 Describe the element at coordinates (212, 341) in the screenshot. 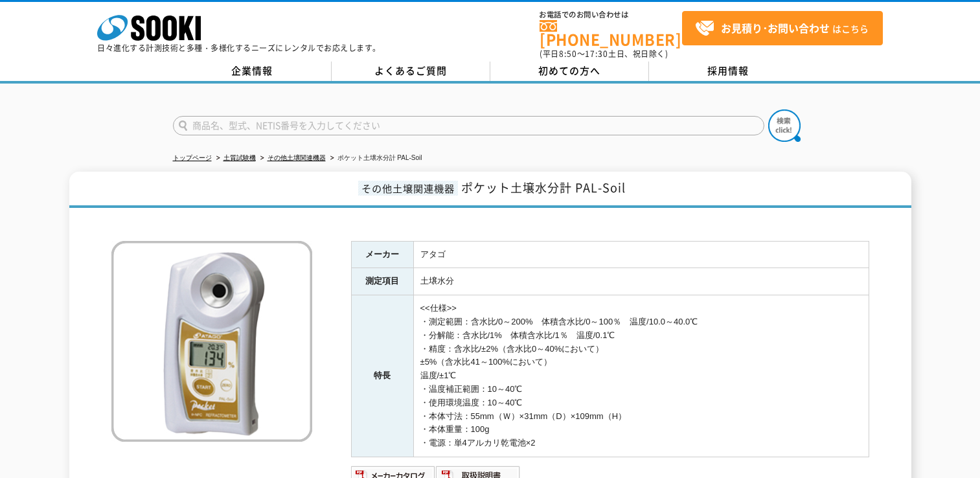

I see `img: ポケット土壌水分計 PAL-Soil` at that location.